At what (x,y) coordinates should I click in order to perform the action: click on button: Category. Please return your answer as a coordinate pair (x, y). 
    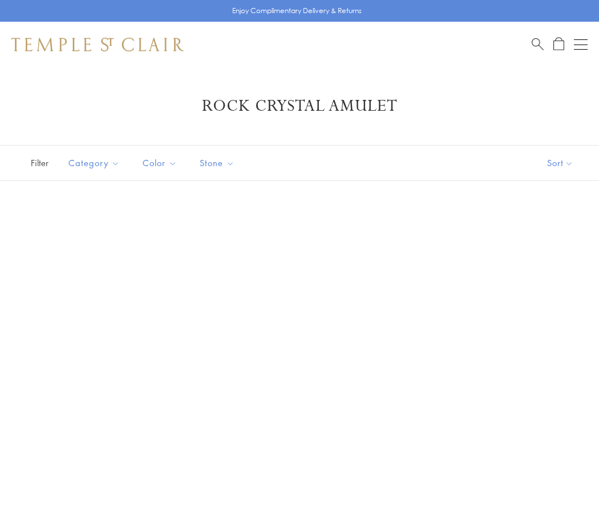
    Looking at the image, I should click on (94, 163).